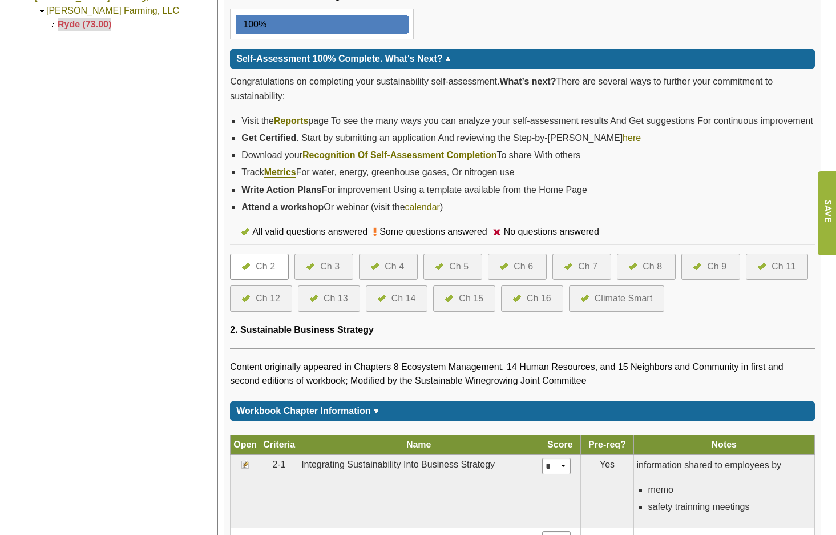 This screenshot has height=535, width=836. Describe the element at coordinates (419, 444) in the screenshot. I see `th: Name` at that location.